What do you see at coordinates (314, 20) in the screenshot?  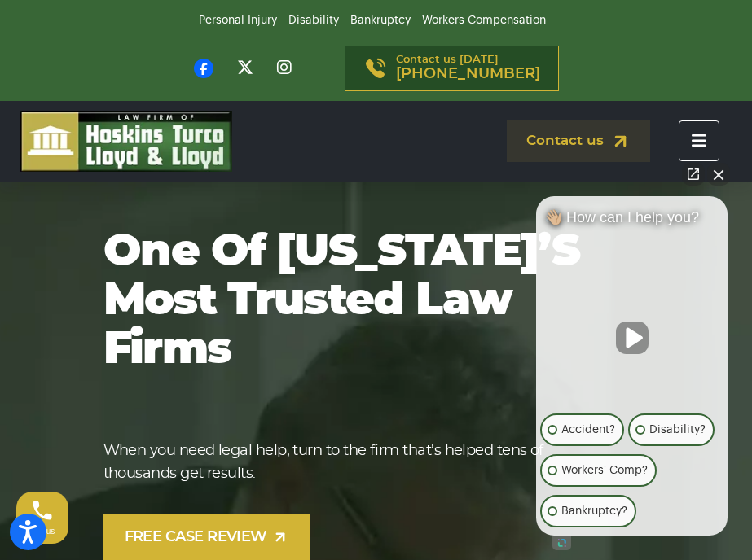 I see `a: Disability` at bounding box center [314, 20].